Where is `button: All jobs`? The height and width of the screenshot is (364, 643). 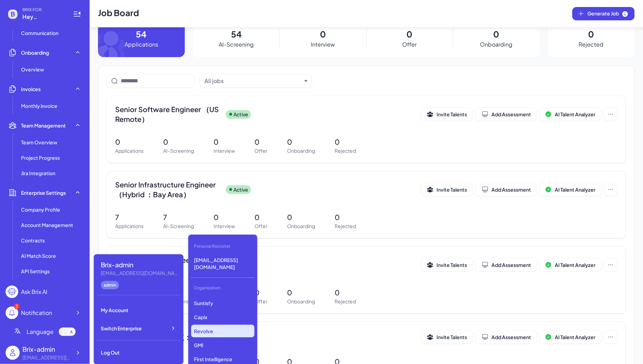 button: All jobs is located at coordinates (253, 81).